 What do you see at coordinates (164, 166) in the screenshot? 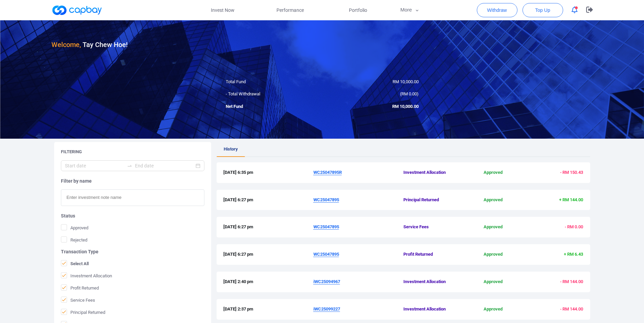
I see `input: End date` at bounding box center [164, 166].